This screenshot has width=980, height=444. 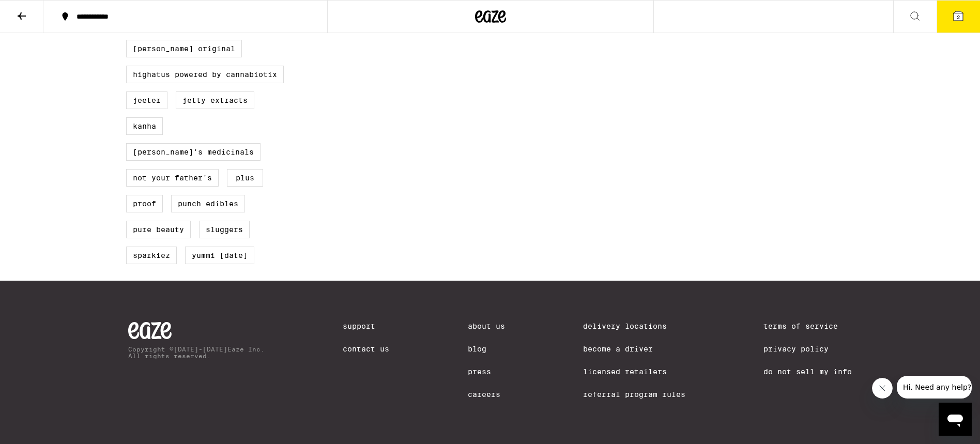 What do you see at coordinates (634, 326) in the screenshot?
I see `a: Delivery Locations` at bounding box center [634, 326].